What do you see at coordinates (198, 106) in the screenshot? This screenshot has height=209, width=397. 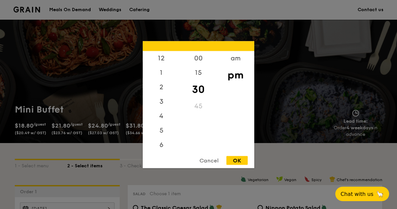 I see `div: 45` at bounding box center [198, 106].